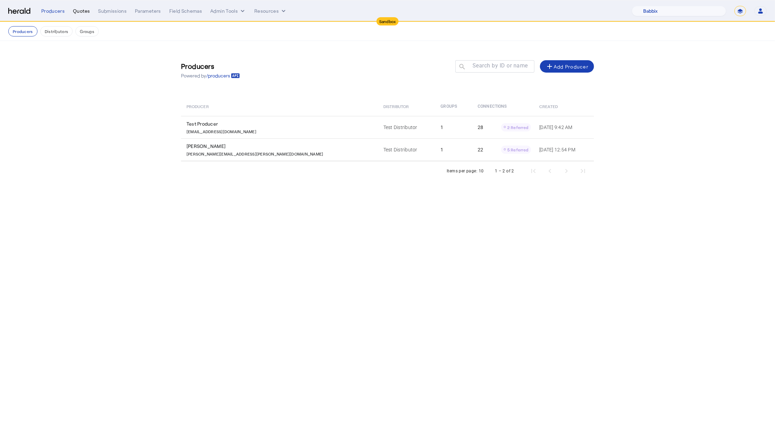  What do you see at coordinates (53, 11) in the screenshot?
I see `div: Producers` at bounding box center [53, 11].